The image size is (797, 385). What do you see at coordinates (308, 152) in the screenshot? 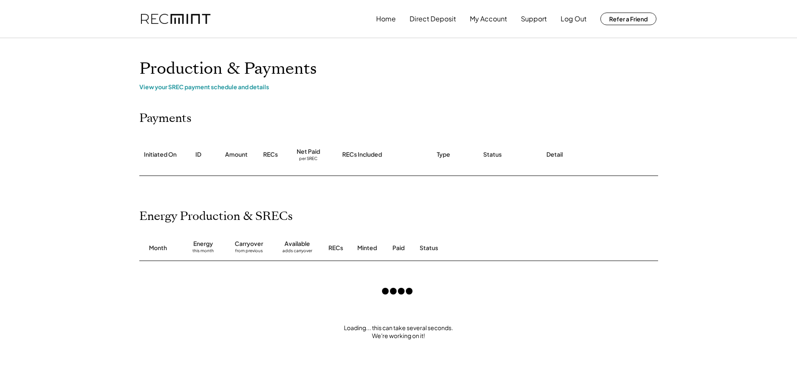
I see `div: Net Paid` at bounding box center [308, 152].